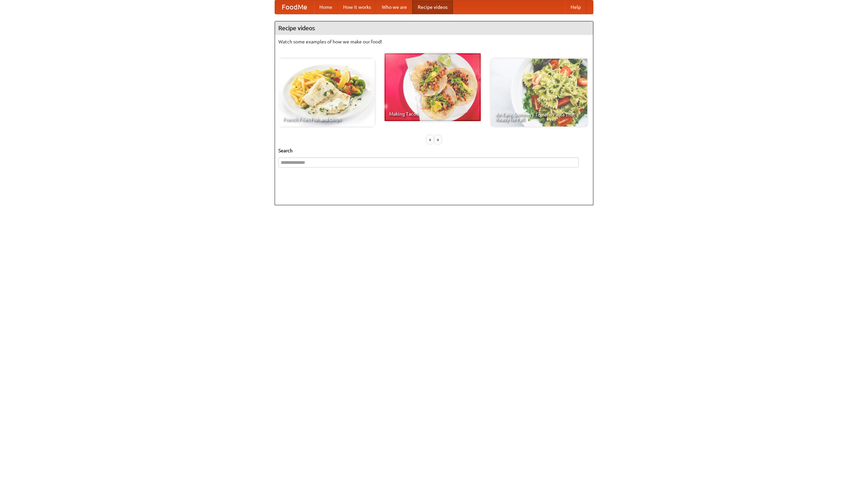 This screenshot has height=480, width=868. Describe the element at coordinates (433, 114) in the screenshot. I see `span: Making Tacos` at that location.